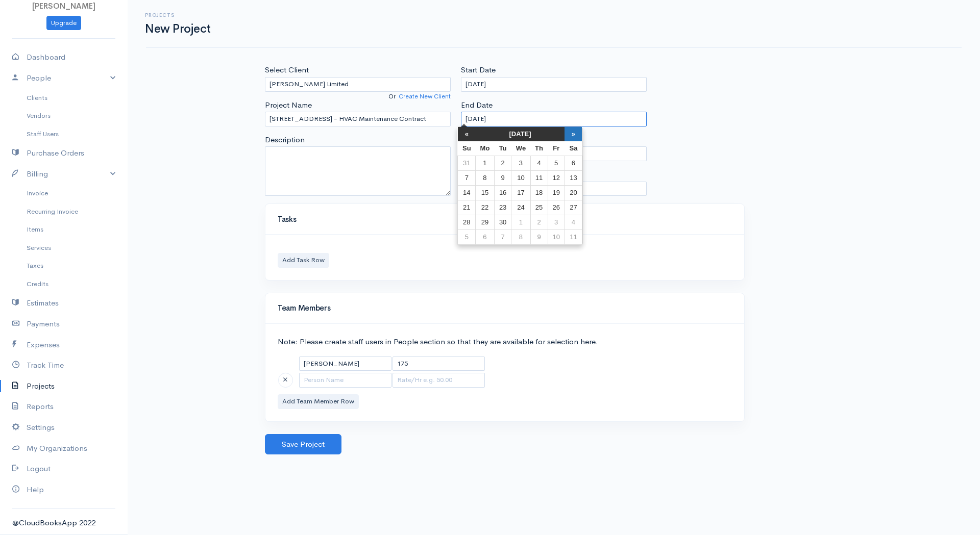 The image size is (980, 535). What do you see at coordinates (539, 148) in the screenshot?
I see `th: Th` at bounding box center [539, 148].